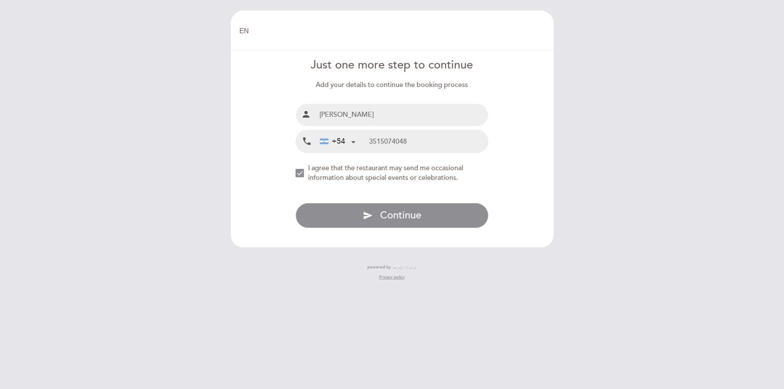 The width and height of the screenshot is (784, 389). I want to click on a: powered by, so click(392, 267).